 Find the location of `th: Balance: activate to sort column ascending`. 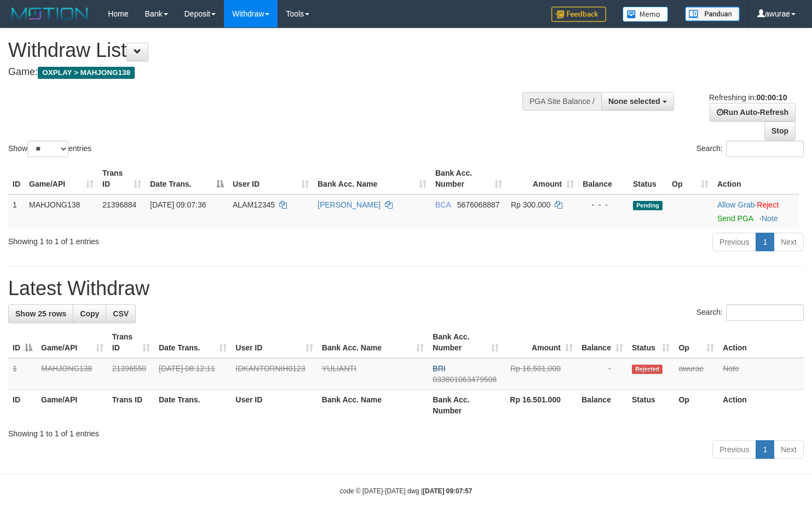

th: Balance: activate to sort column ascending is located at coordinates (602, 342).